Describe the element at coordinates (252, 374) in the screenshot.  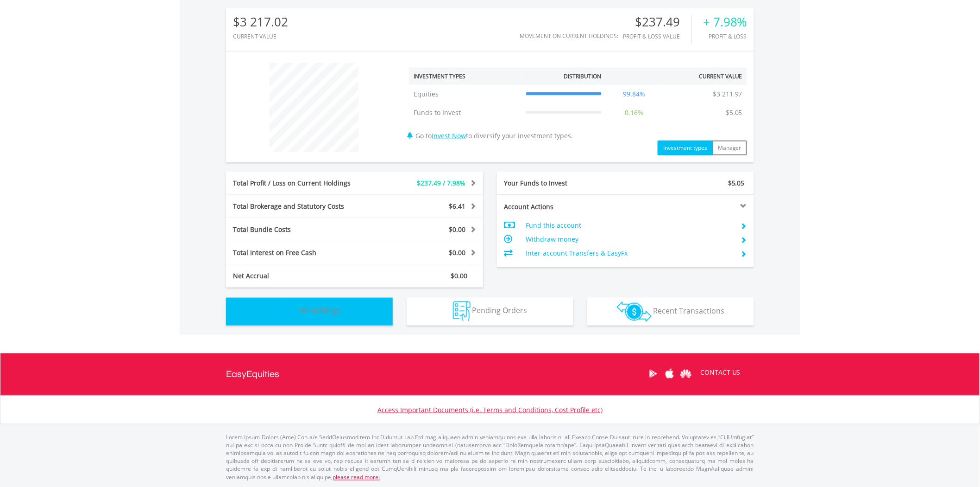
I see `a: EasyEquities` at that location.